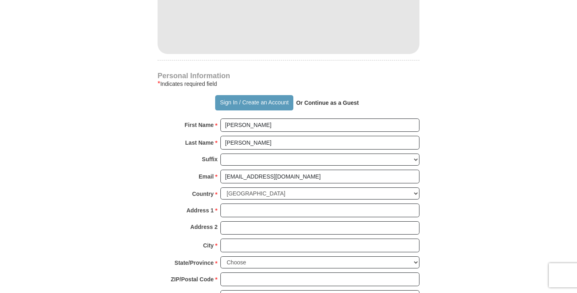  What do you see at coordinates (200, 143) in the screenshot?
I see `strong: Last Name` at bounding box center [200, 143].